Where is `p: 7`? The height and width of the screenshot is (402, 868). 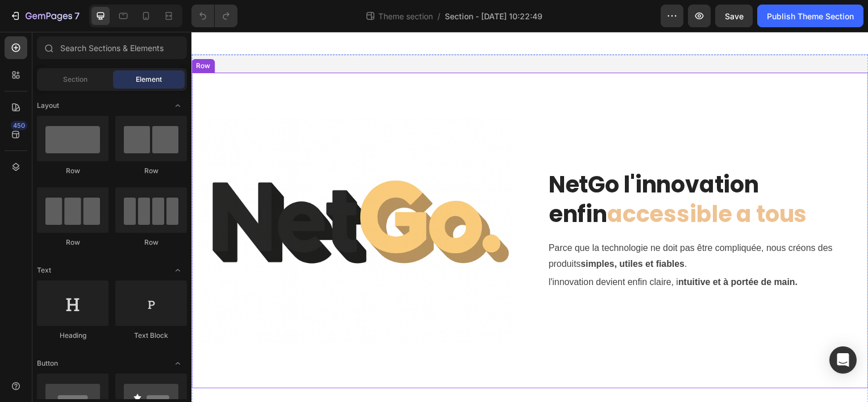 p: 7 is located at coordinates (77, 16).